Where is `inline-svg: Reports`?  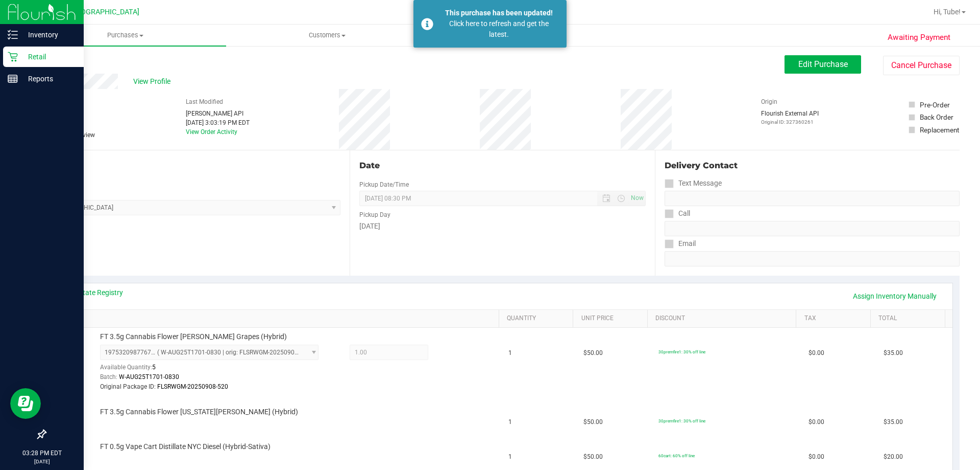 inline-svg: Reports is located at coordinates (13, 79).